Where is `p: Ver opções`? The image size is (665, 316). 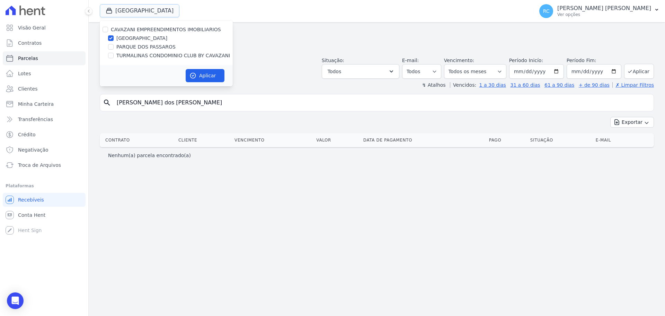 p: Ver opções is located at coordinates (604, 15).